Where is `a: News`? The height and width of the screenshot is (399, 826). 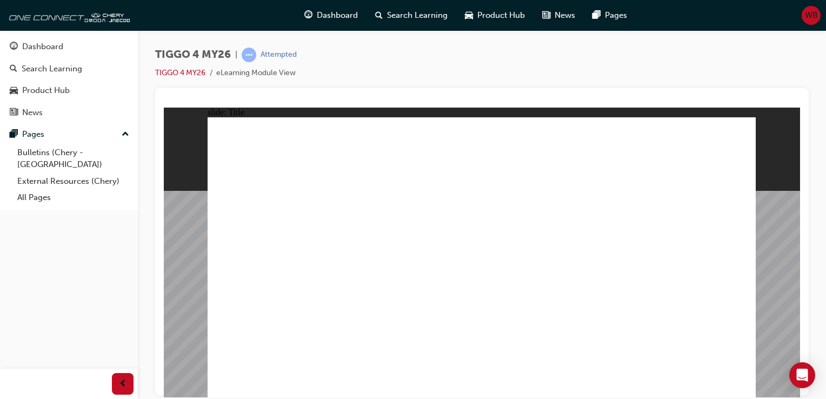 a: News is located at coordinates (69, 112).